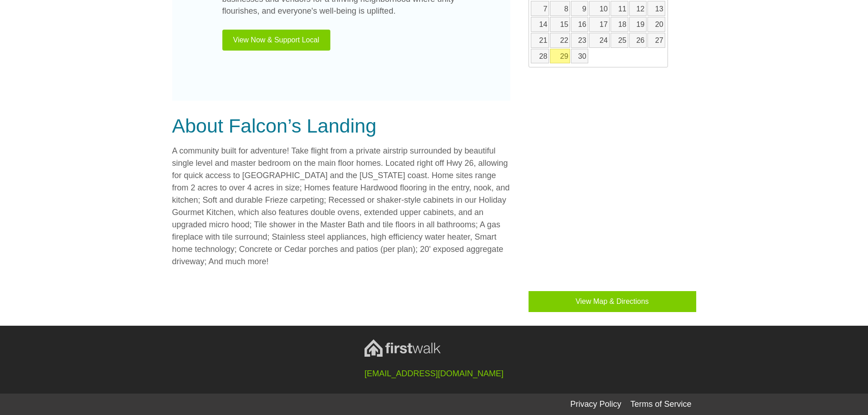 The width and height of the screenshot is (868, 415). What do you see at coordinates (638, 24) in the screenshot?
I see `a: 19` at bounding box center [638, 24].